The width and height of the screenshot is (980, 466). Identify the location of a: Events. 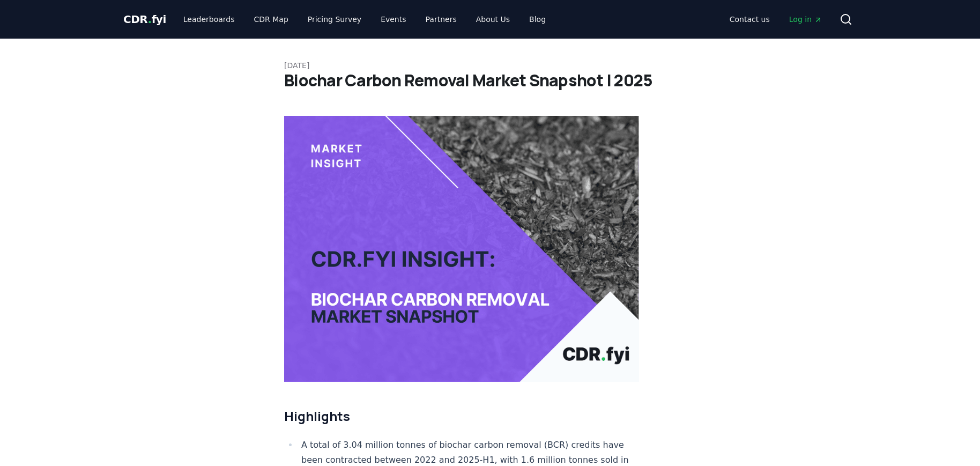
(393, 19).